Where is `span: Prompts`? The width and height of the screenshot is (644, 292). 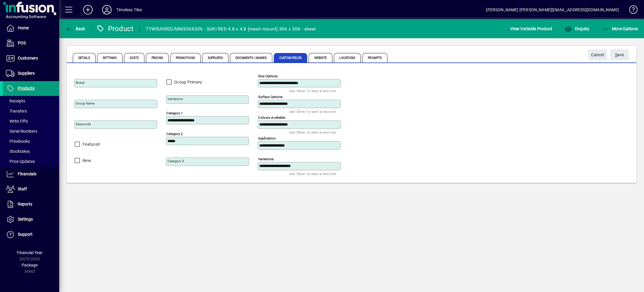 span: Prompts is located at coordinates (374, 58).